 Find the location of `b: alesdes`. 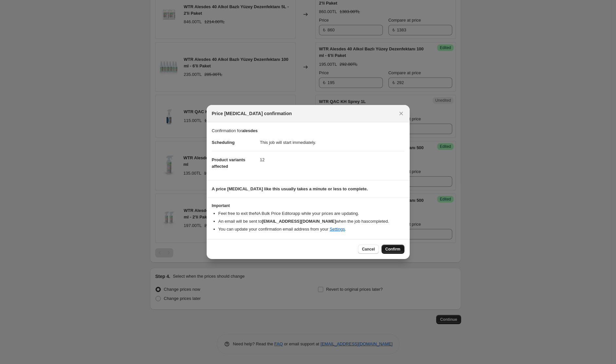

b: alesdes is located at coordinates (250, 130).